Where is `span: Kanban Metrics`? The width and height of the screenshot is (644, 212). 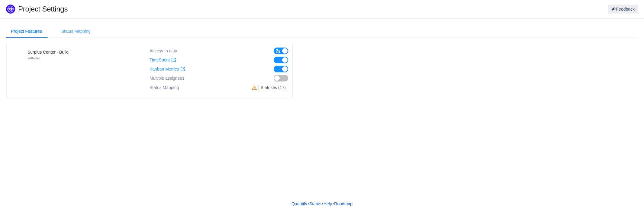
span: Kanban Metrics is located at coordinates (164, 69).